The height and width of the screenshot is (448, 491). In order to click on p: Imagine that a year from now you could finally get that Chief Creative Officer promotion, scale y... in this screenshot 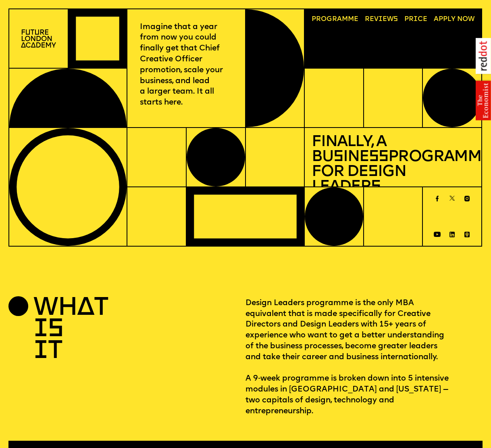, I will do `click(186, 65)`.